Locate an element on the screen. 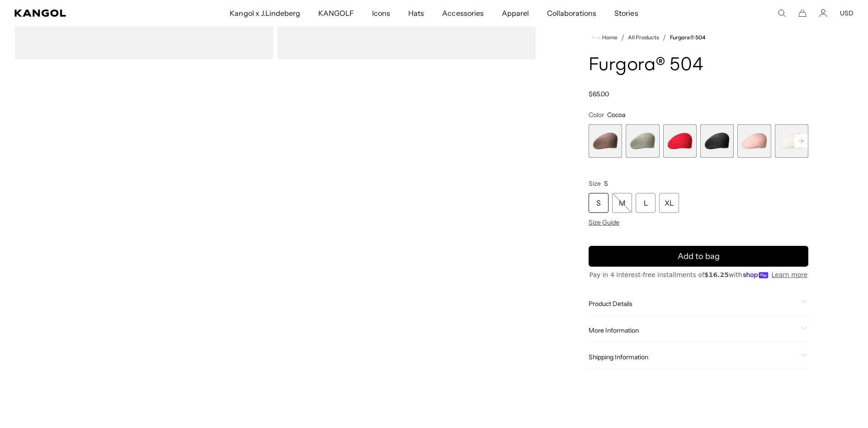 Image resolution: width=868 pixels, height=428 pixels. button: Add to bag is located at coordinates (699, 257).